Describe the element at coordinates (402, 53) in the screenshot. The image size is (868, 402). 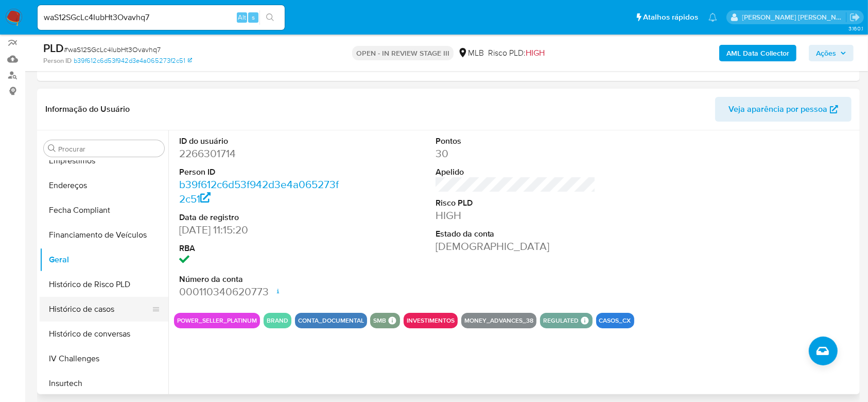
I see `p: OPEN - IN REVIEW STAGE III` at that location.